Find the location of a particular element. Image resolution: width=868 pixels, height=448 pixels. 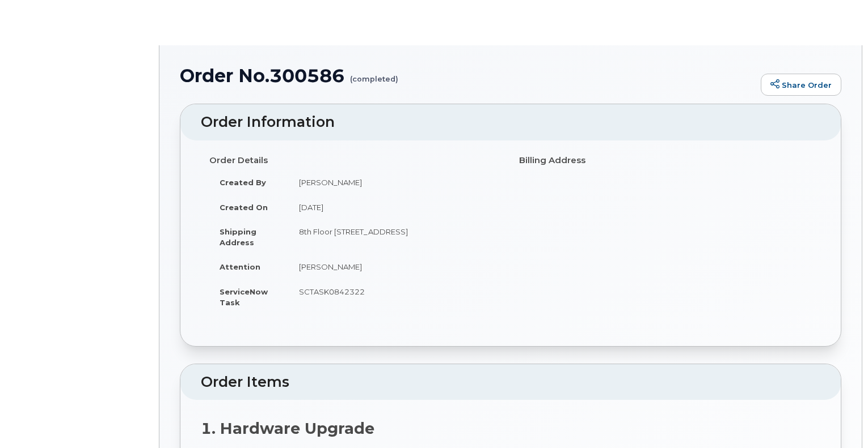

a: Share Order is located at coordinates (801, 85).